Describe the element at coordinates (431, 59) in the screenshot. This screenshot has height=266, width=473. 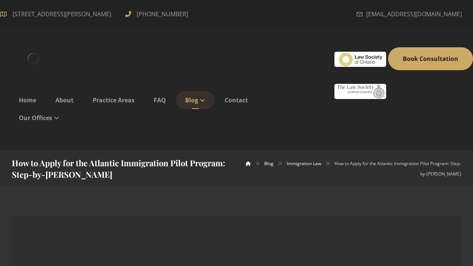
I see `span: Book Consultation` at that location.